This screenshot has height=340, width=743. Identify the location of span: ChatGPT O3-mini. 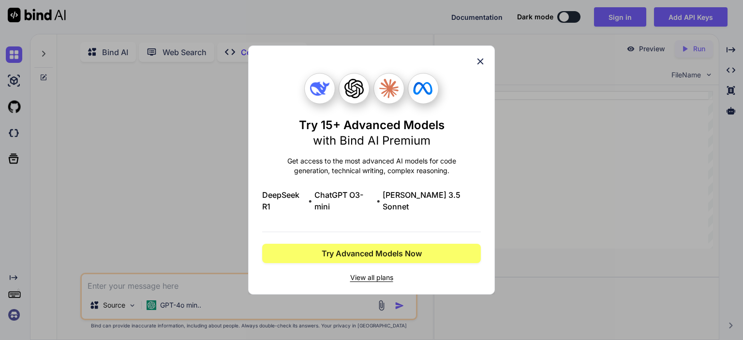
(345, 201).